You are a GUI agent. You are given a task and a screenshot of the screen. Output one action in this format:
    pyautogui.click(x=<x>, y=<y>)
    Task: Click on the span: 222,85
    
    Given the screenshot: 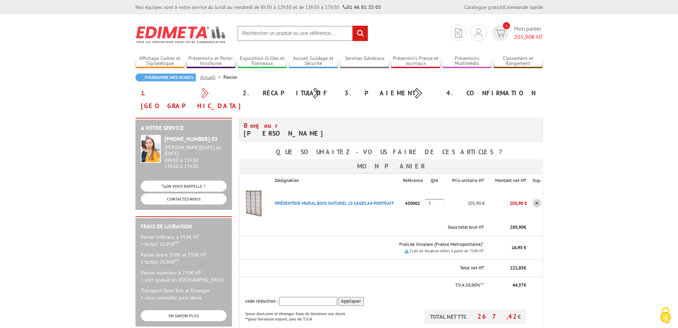 What is the action you would take?
    pyautogui.click(x=517, y=268)
    